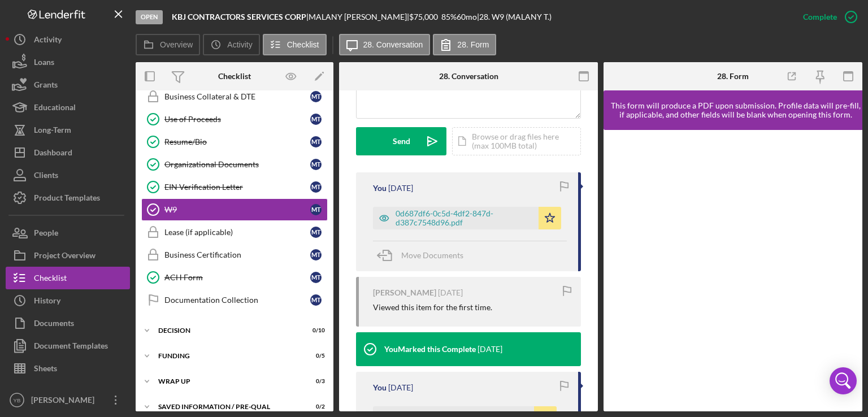 The width and height of the screenshot is (868, 417). What do you see at coordinates (234, 187) in the screenshot?
I see `a: EIN Verification LetterMT` at bounding box center [234, 187].